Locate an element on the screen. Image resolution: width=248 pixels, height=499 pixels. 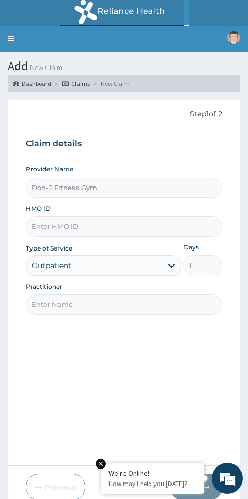
p: How may I help you today? is located at coordinates (152, 484).